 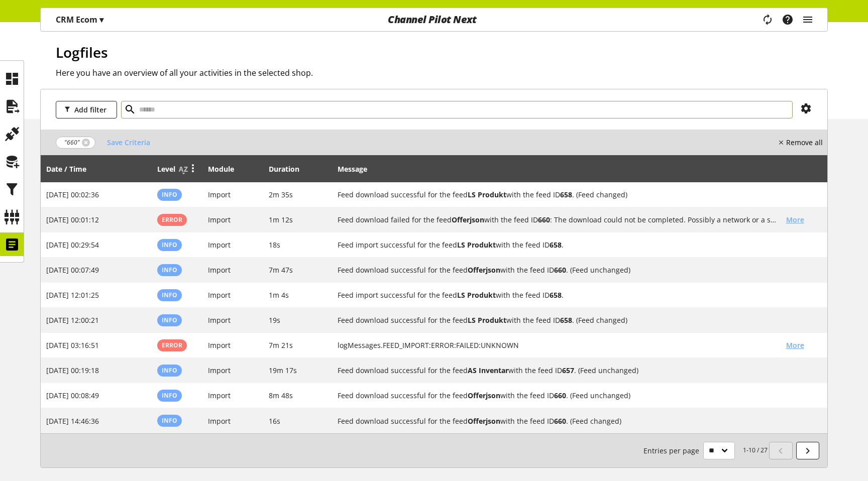 I want to click on span: 18s, so click(x=274, y=245).